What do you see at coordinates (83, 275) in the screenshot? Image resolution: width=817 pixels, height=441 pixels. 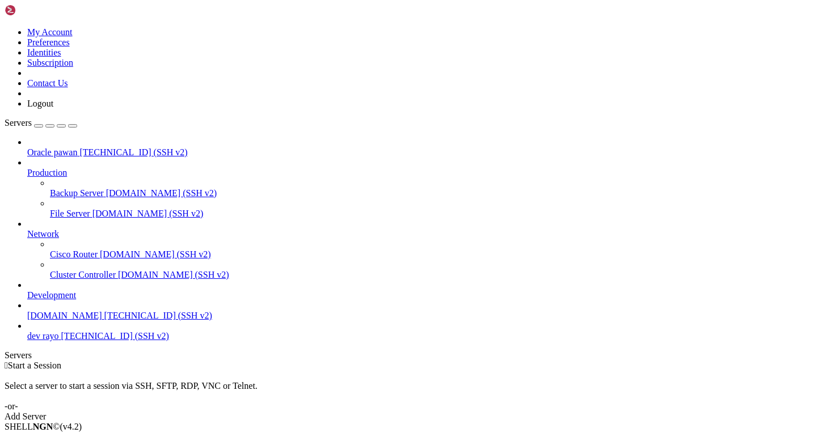 I see `span: Cluster Controller` at bounding box center [83, 275].